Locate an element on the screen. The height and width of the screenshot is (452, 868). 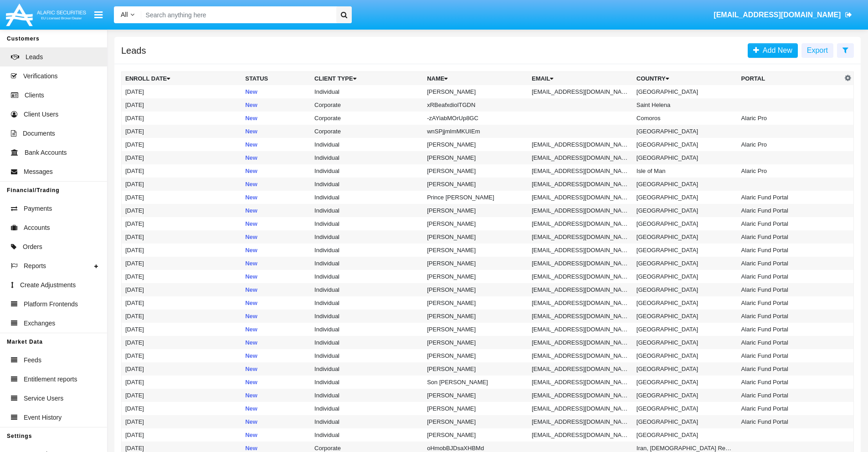
td: -zAYiabMOrUp8GC is located at coordinates (476, 118).